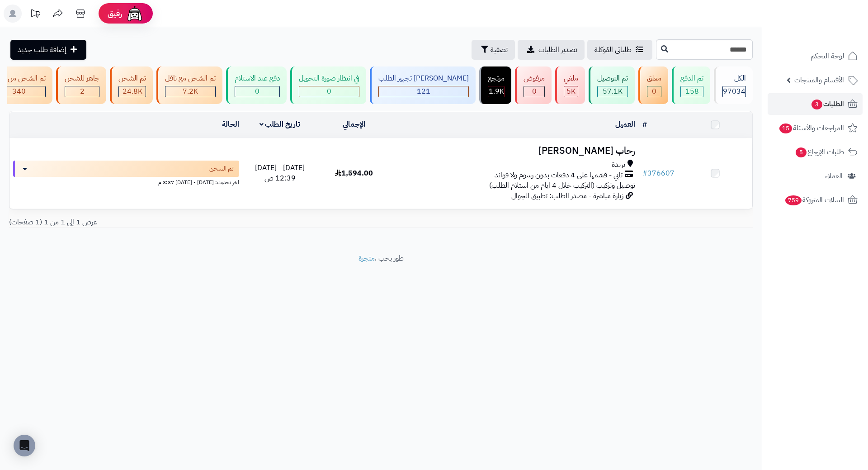  I want to click on div: 1852, so click(496, 92).